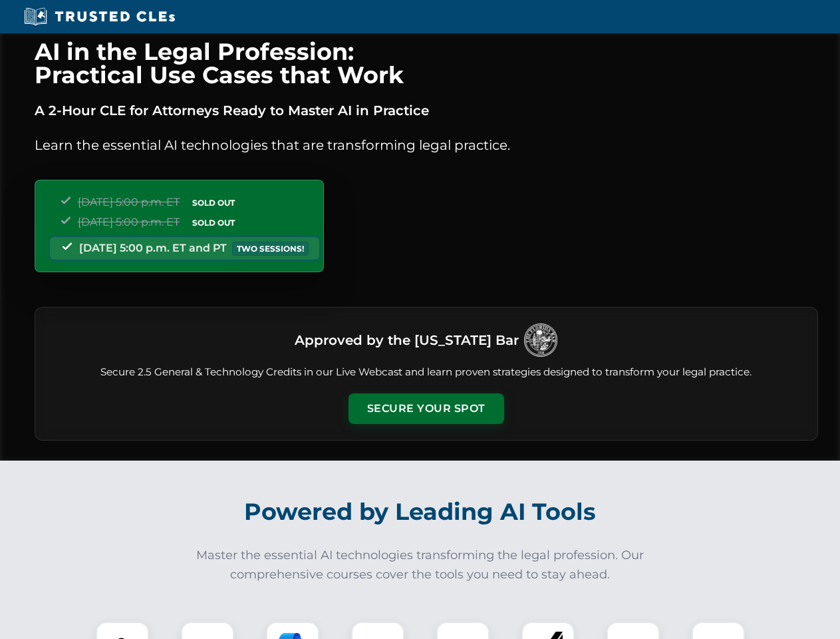 Image resolution: width=840 pixels, height=639 pixels. Describe the element at coordinates (427, 409) in the screenshot. I see `button: Secure Your Spot` at that location.